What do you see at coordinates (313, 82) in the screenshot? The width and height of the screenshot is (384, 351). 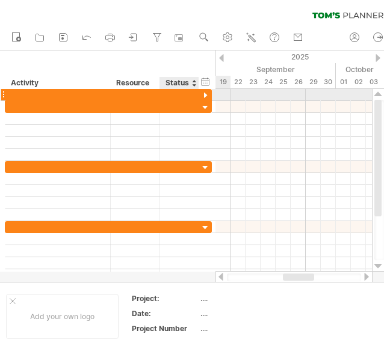 I see `div: Monday, 29 September 2025` at bounding box center [313, 82].